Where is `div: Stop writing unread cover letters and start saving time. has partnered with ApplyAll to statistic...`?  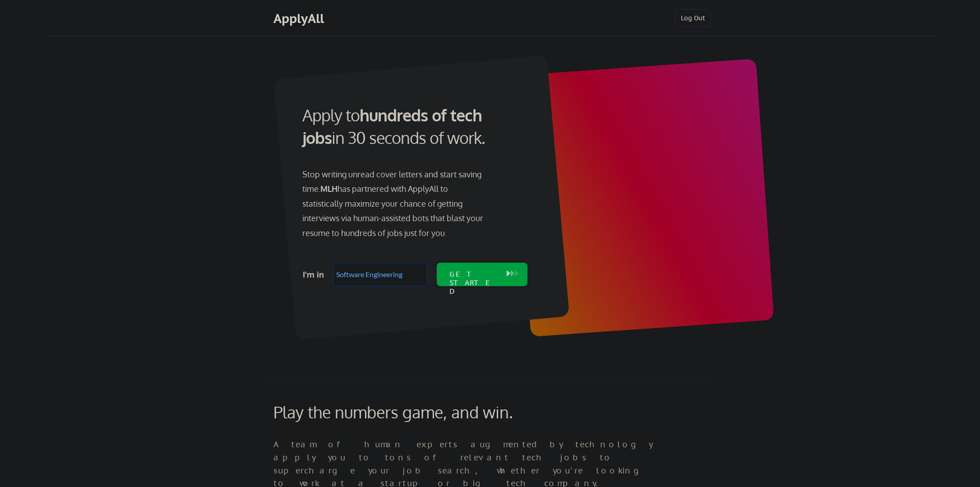
div: Stop writing unread cover letters and start saving time. has partnered with ApplyAll to statistic... is located at coordinates (395, 203).